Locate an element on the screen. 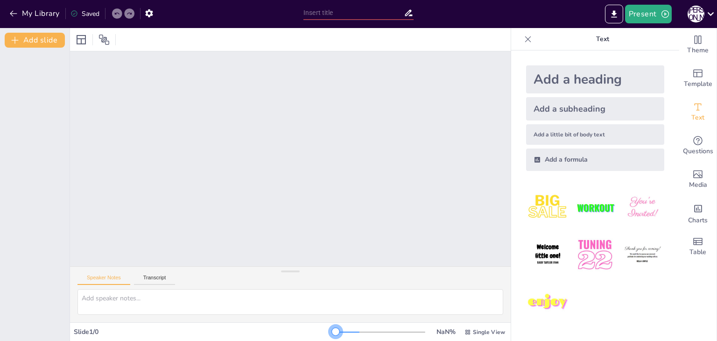  img: 1.jpeg is located at coordinates (548, 207).